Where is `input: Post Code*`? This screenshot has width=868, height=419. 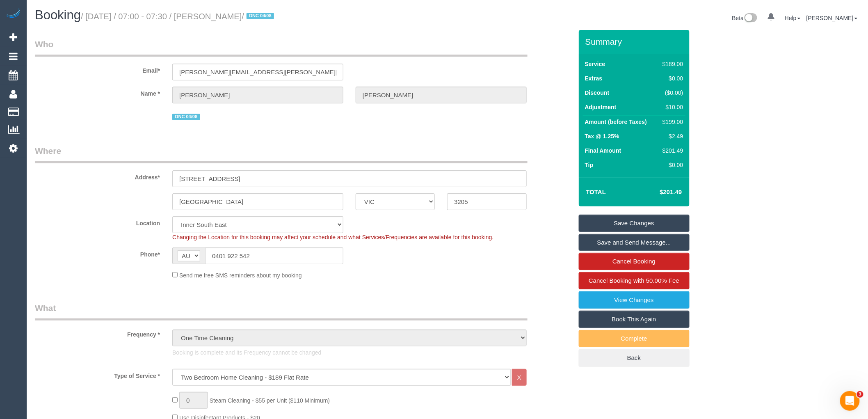
input: Post Code* is located at coordinates (487, 202).